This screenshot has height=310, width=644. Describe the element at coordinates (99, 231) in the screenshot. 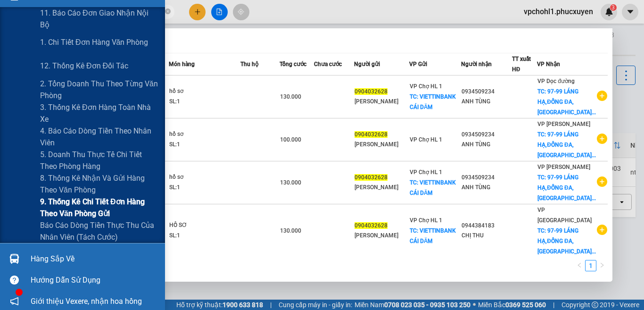

I see `span: Báo cáo Dòng tiền Thực thu của Nhân viên (Tách cước)` at that location.